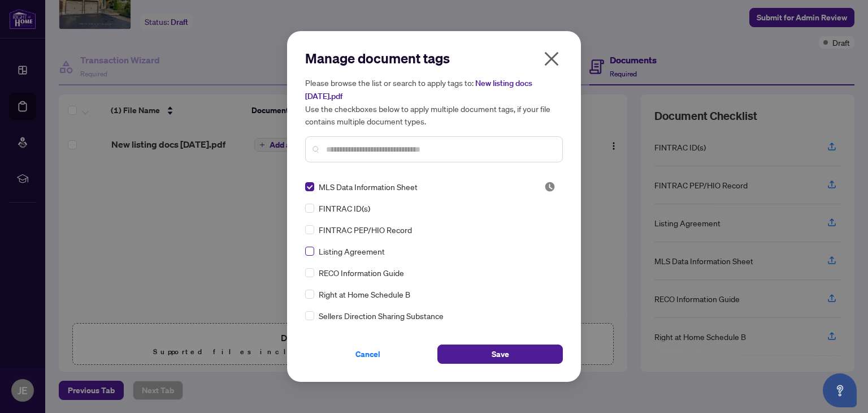 This screenshot has width=868, height=413. What do you see at coordinates (368, 354) in the screenshot?
I see `span: Cancel` at bounding box center [368, 354].